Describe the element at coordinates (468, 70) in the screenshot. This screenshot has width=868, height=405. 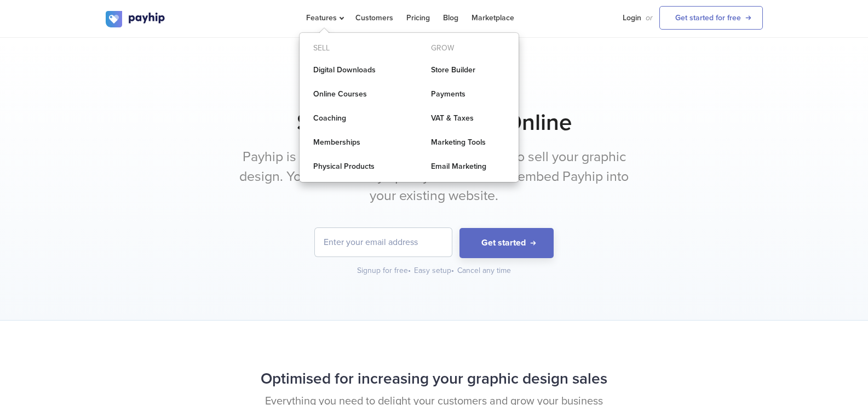
I see `a: Store Builder` at that location.